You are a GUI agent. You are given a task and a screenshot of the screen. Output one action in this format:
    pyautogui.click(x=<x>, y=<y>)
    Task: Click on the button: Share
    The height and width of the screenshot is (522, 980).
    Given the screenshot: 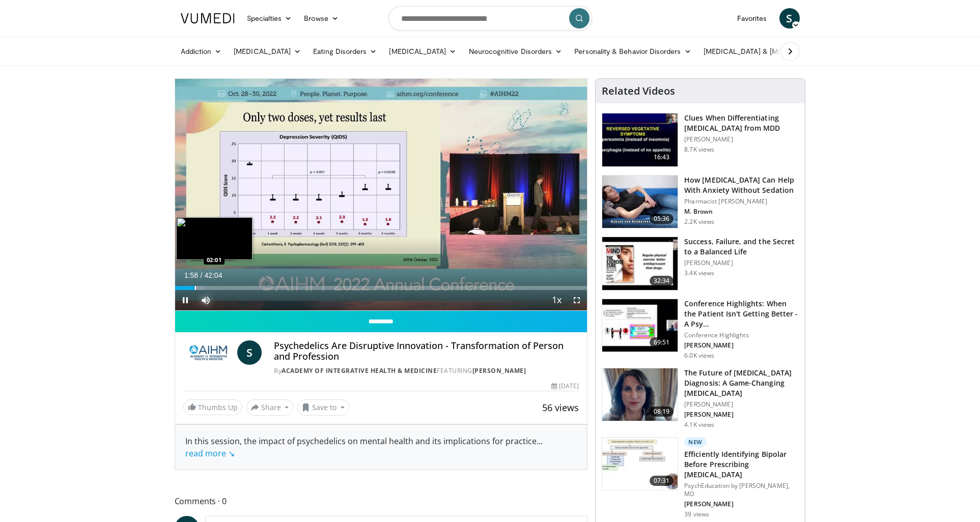 What is the action you would take?
    pyautogui.click(x=270, y=408)
    